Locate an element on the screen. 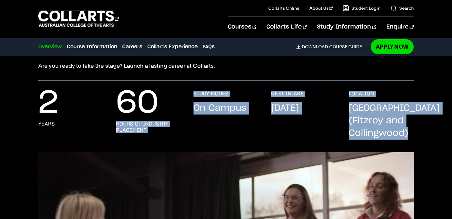 This screenshot has height=219, width=452. a: DownloadCourse Guide is located at coordinates (331, 47).